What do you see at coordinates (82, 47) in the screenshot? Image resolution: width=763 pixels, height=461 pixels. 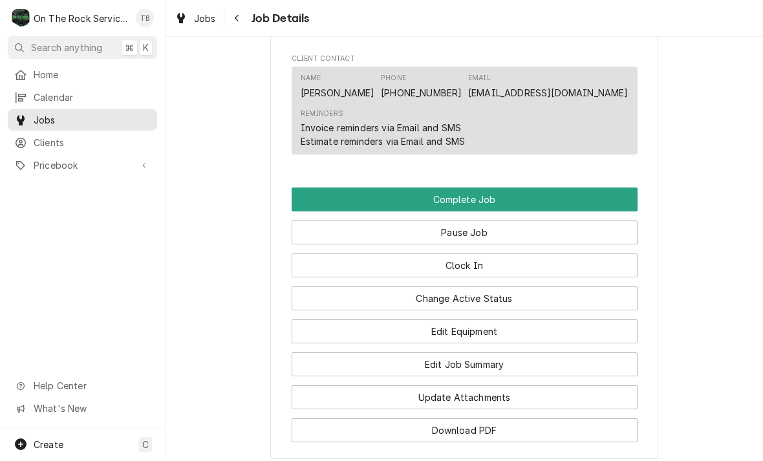 I see `button: Search anything⌘K` at bounding box center [82, 47].